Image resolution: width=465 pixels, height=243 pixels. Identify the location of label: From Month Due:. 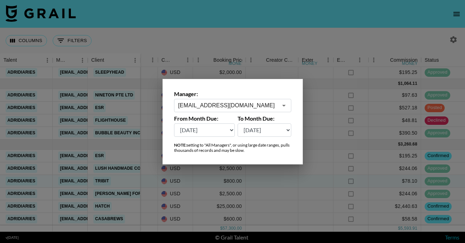
(204, 119).